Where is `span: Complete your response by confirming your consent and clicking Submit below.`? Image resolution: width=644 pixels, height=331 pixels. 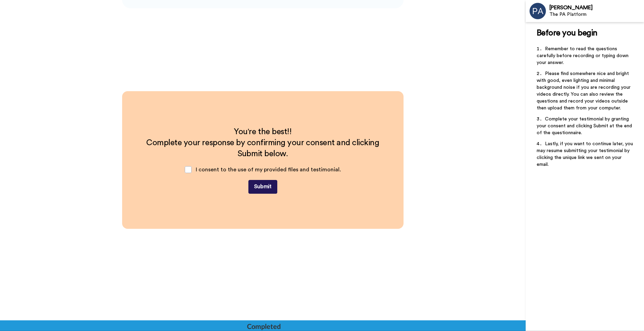 span: Complete your response by confirming your consent and clicking Submit below. is located at coordinates (263, 148).